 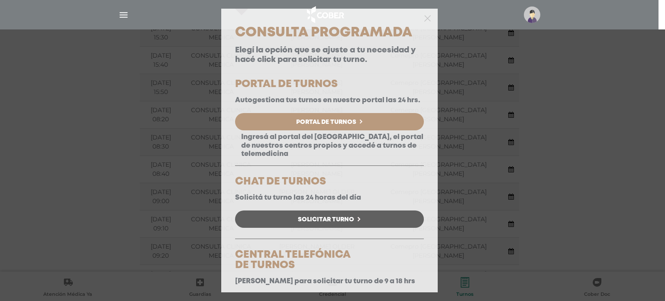 I want to click on h5: PORTAL DE TURNOS, so click(x=329, y=84).